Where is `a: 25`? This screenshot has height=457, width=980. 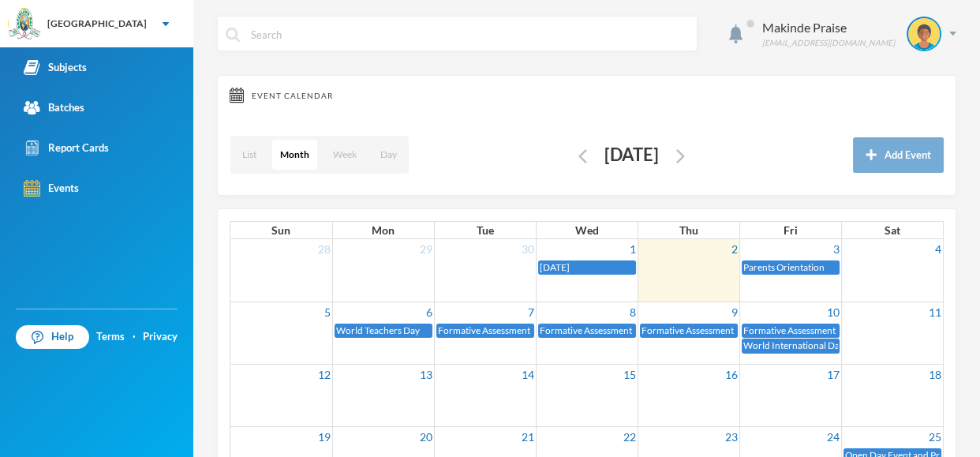
a: 25 is located at coordinates (935, 437).